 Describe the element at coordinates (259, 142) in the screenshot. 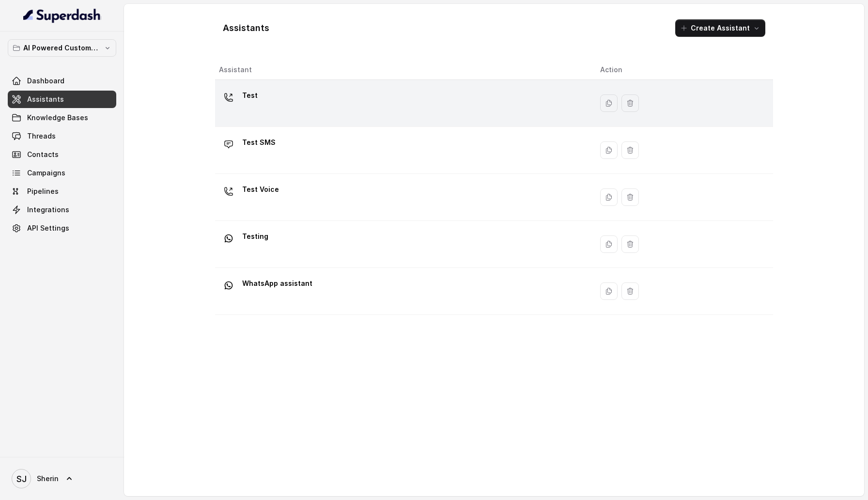

I see `p: Test SMS` at that location.